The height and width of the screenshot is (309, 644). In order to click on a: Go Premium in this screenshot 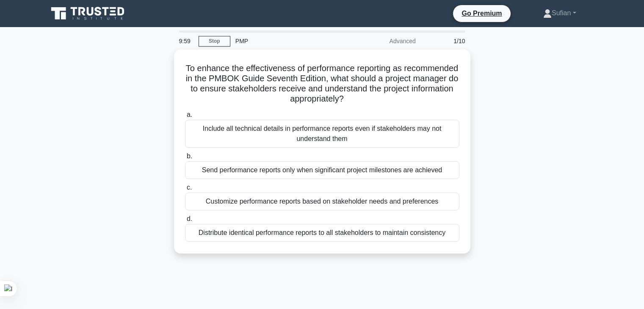, I will do `click(481, 13)`.